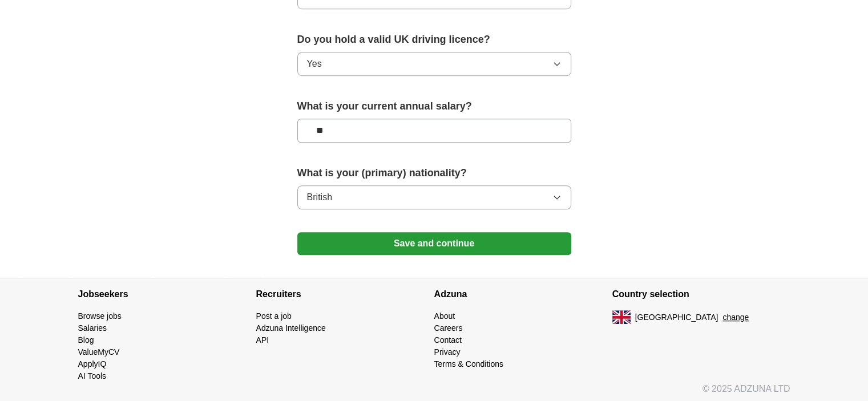 This screenshot has height=401, width=868. I want to click on img: UK flag, so click(621, 317).